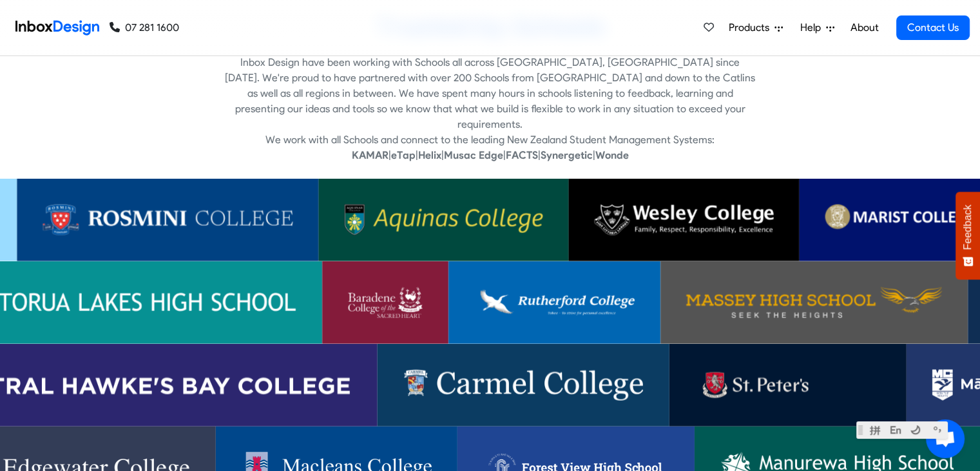 Image resolution: width=980 pixels, height=471 pixels. I want to click on strong: Helix, so click(430, 155).